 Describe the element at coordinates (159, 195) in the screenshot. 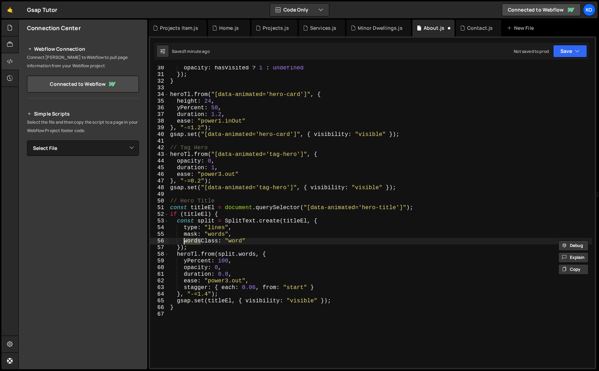

I see `div: 49` at that location.